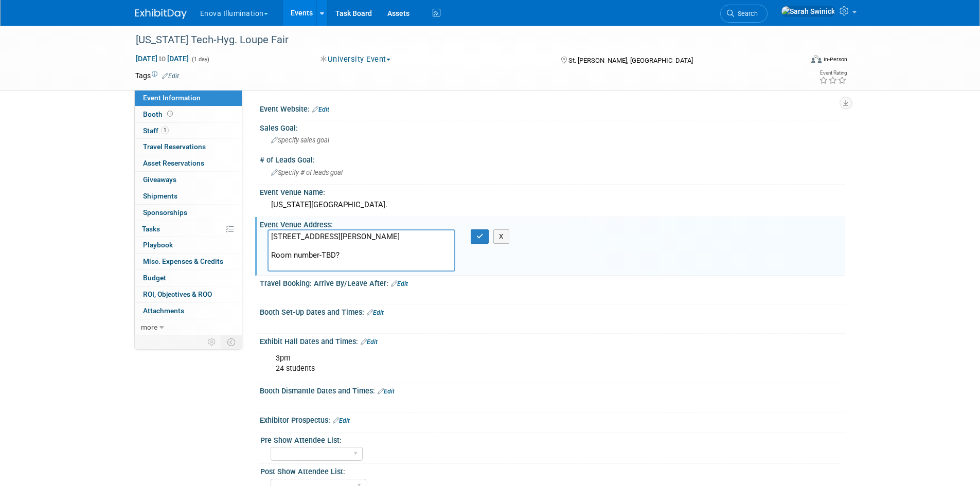  I want to click on a: Asset Reservations, so click(188, 163).